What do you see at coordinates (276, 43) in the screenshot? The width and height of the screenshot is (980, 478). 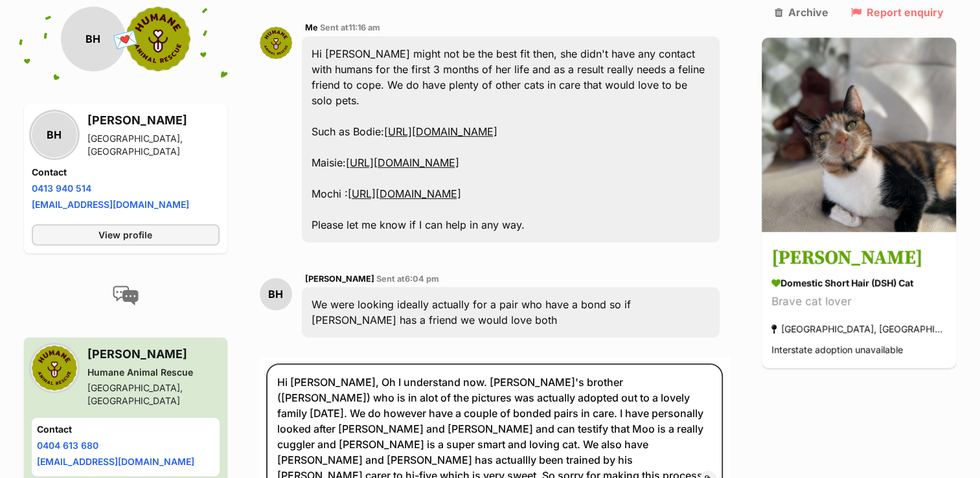 I see `img: Luise Verhoeven profile pic` at bounding box center [276, 43].